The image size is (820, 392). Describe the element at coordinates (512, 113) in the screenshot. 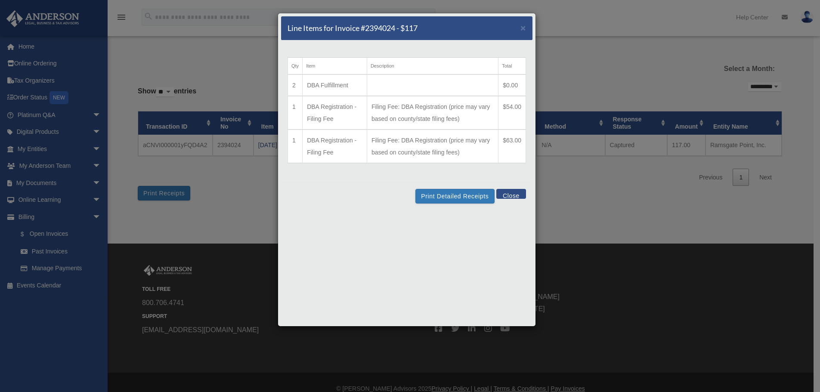

I see `td: $54.00` at that location.